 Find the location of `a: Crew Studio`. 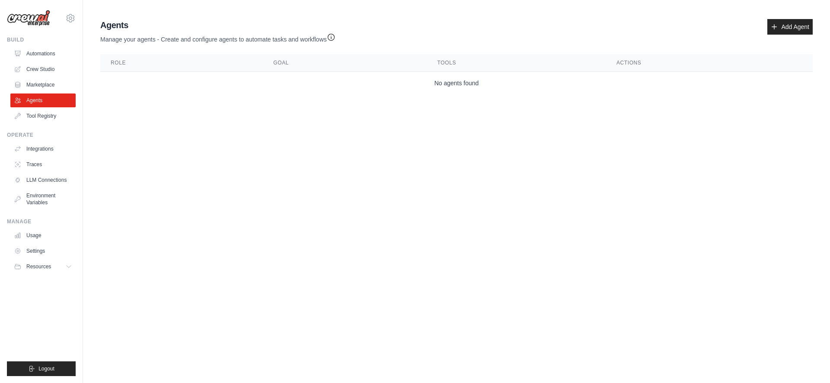

a: Crew Studio is located at coordinates (43, 69).